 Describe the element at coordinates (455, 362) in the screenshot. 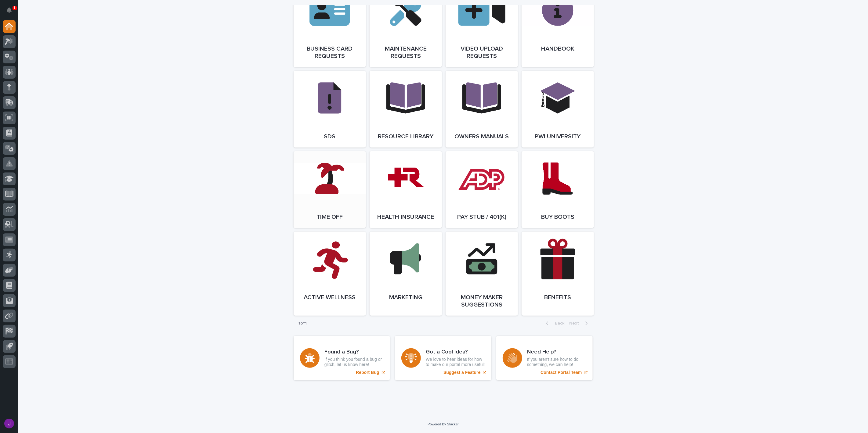

I see `p: We love to hear ideas for how to make our portal more useful!` at that location.